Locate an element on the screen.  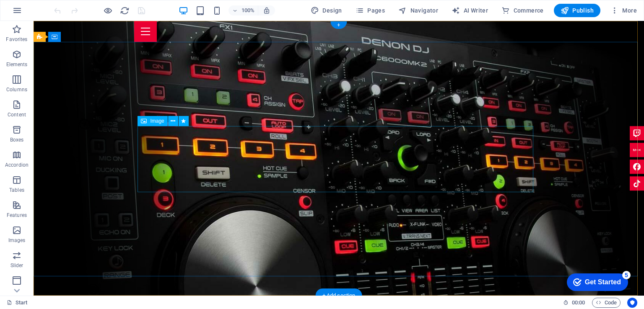
button: More is located at coordinates (623, 11).